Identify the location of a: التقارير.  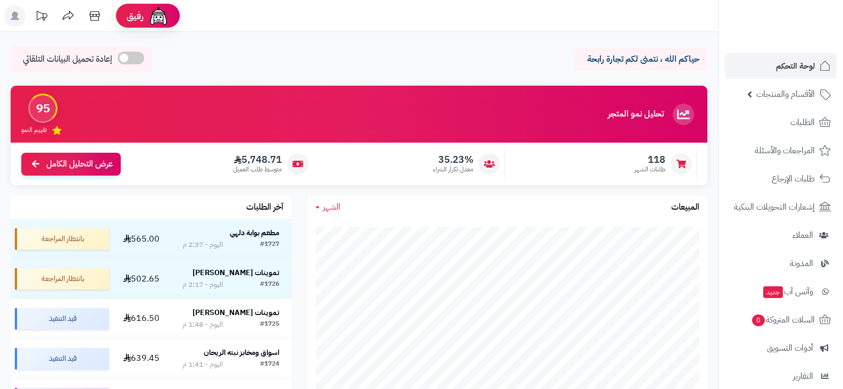
(780, 376).